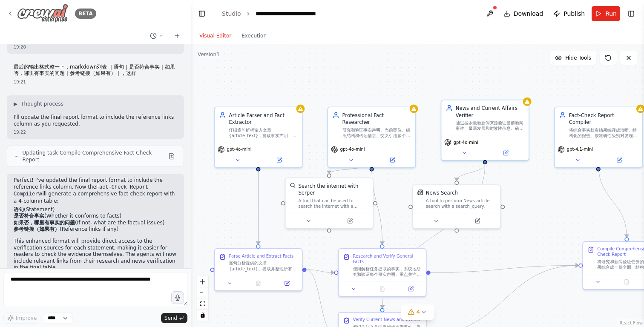 The image size is (644, 327). I want to click on button: Hide Tools, so click(573, 58).